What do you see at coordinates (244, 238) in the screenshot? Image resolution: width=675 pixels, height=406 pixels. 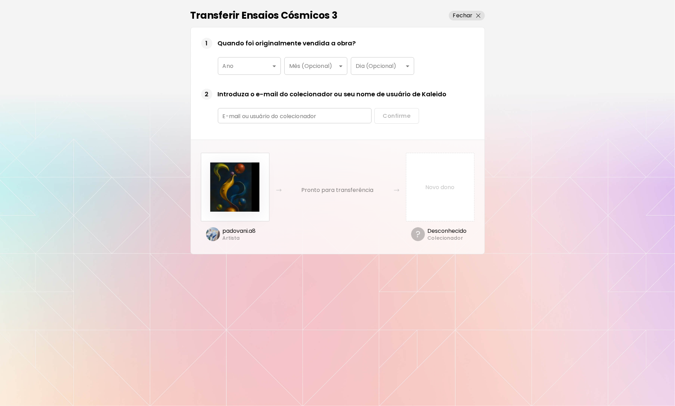 I see `h6: Artista` at bounding box center [244, 238].